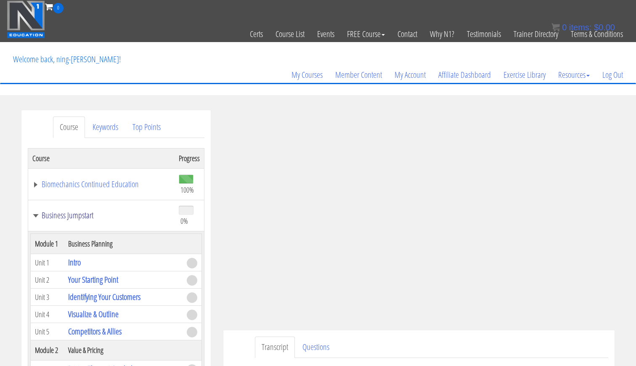 The height and width of the screenshot is (366, 636). Describe the element at coordinates (74, 262) in the screenshot. I see `a: Intro` at that location.